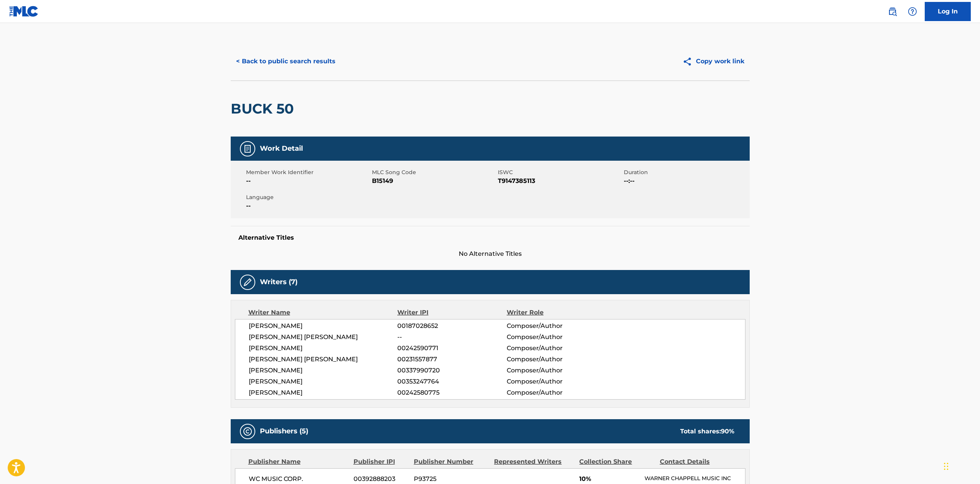 The height and width of the screenshot is (484, 980). I want to click on h5: Alternative Titles, so click(490, 238).